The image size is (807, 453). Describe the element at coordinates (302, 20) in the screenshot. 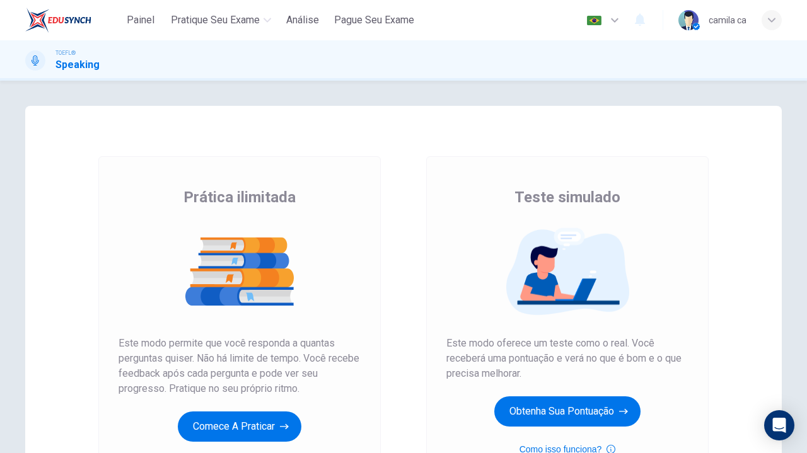

I see `a: Análise` at that location.